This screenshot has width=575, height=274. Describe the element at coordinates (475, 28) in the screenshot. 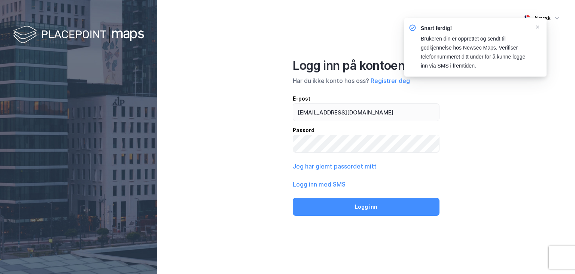

I see `div: Snart ferdig!` at that location.